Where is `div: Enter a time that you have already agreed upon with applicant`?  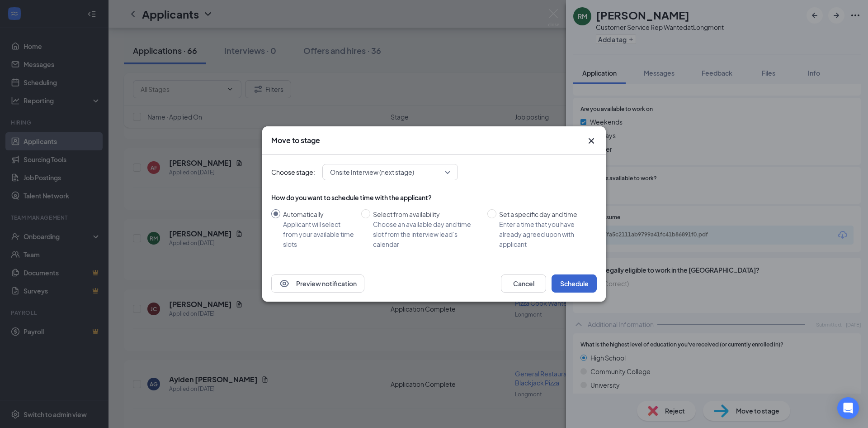
div: Enter a time that you have already agreed upon with applicant is located at coordinates (544, 234).